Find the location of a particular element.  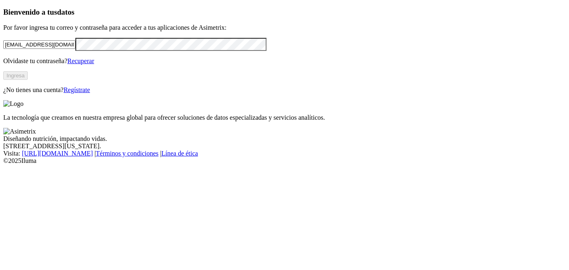

button: Ingresa is located at coordinates (15, 75).